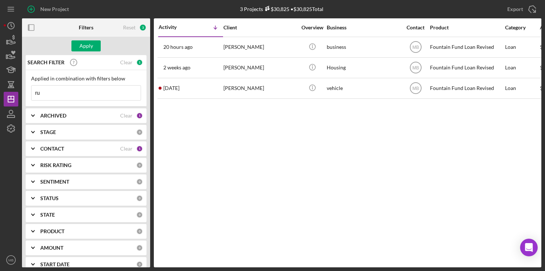  I want to click on div: 3, so click(143, 27).